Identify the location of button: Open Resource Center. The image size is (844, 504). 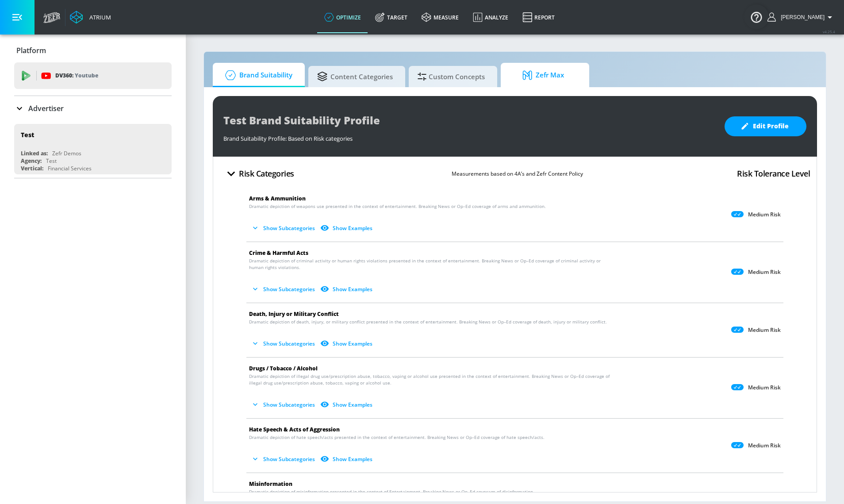
(756, 17).